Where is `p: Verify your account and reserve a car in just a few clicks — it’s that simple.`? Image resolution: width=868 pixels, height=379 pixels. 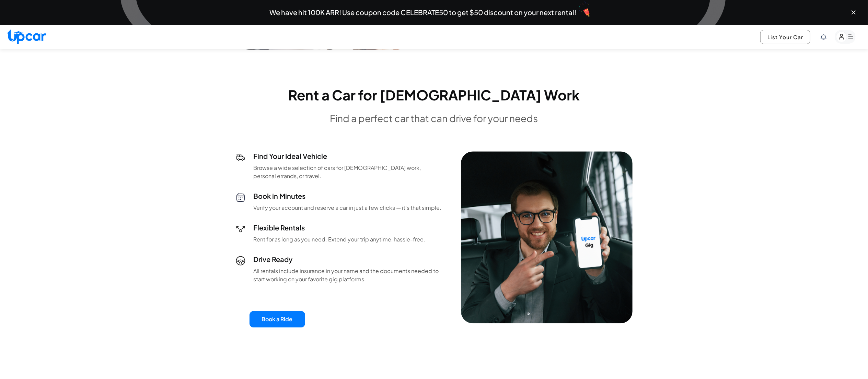 p: Verify your account and reserve a car in just a few clicks — it’s that simple. is located at coordinates (348, 208).